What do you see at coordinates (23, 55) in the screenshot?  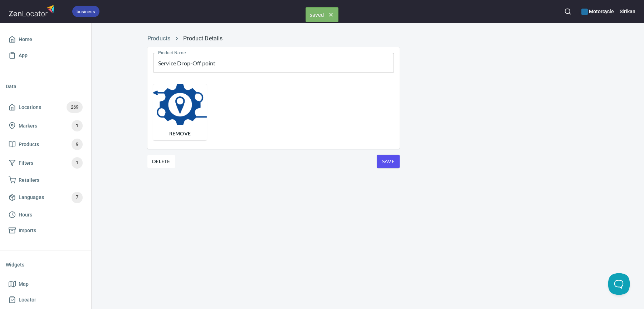 I see `span: App` at bounding box center [23, 55].